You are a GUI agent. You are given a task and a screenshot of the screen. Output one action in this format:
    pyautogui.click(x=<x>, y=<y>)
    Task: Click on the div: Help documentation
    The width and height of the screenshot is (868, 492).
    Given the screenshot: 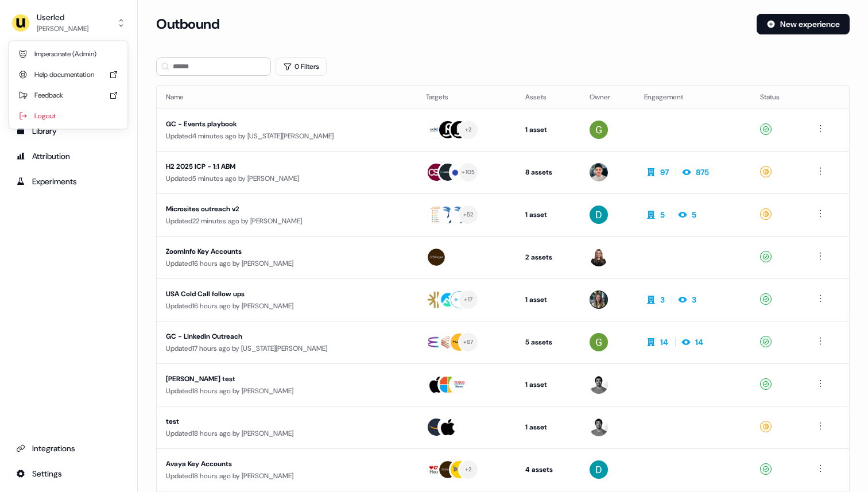 What is the action you would take?
    pyautogui.click(x=68, y=75)
    